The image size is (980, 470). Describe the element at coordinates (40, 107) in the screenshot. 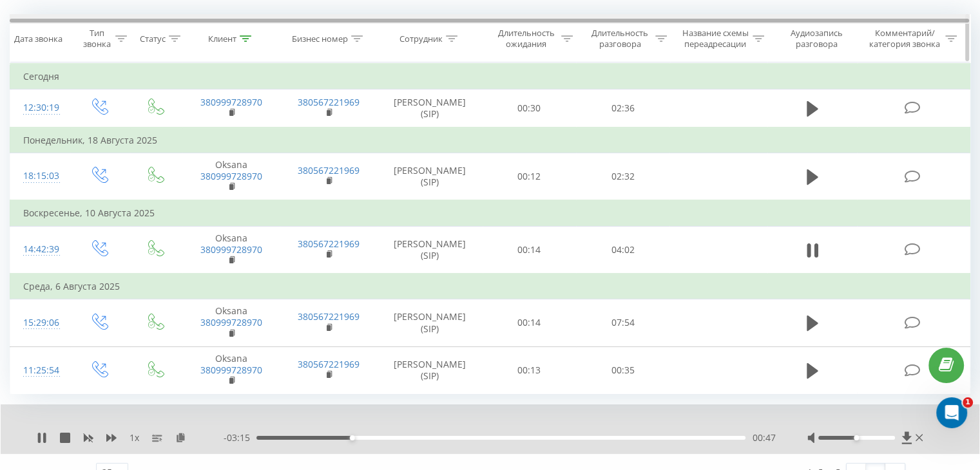

I see `div: 12:30:19` at that location.